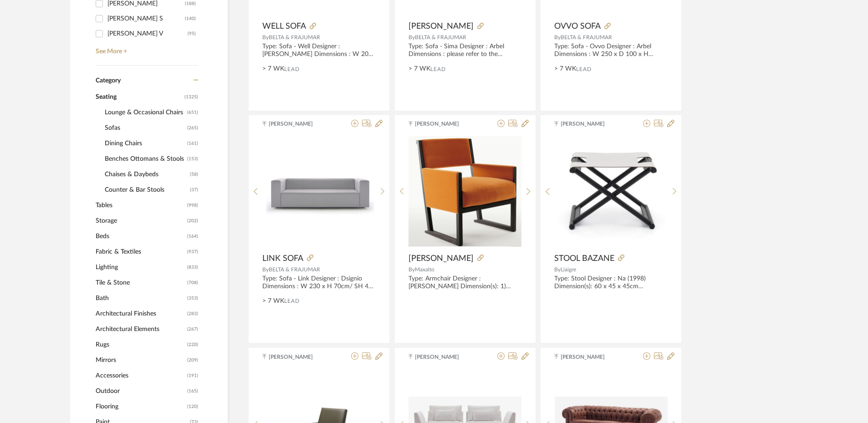 The height and width of the screenshot is (423, 868). I want to click on span: (165), so click(193, 391).